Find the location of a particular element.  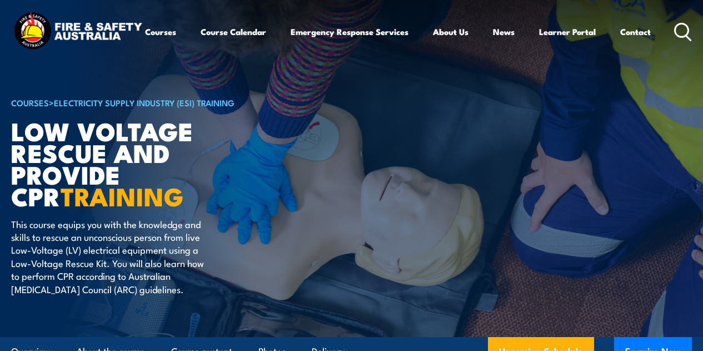

a: About Us is located at coordinates (451, 32).